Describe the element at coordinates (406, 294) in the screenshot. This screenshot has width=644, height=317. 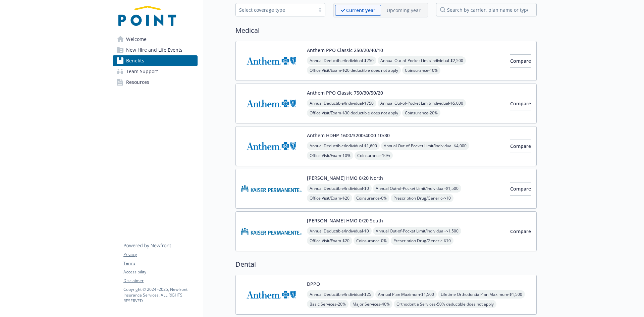
I see `span: Annual Plan Maximum - $1,500` at that location.